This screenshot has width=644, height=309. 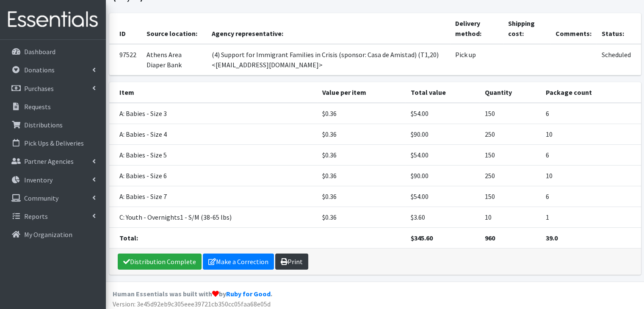 What do you see at coordinates (361, 93) in the screenshot?
I see `th: Value per item` at bounding box center [361, 93].